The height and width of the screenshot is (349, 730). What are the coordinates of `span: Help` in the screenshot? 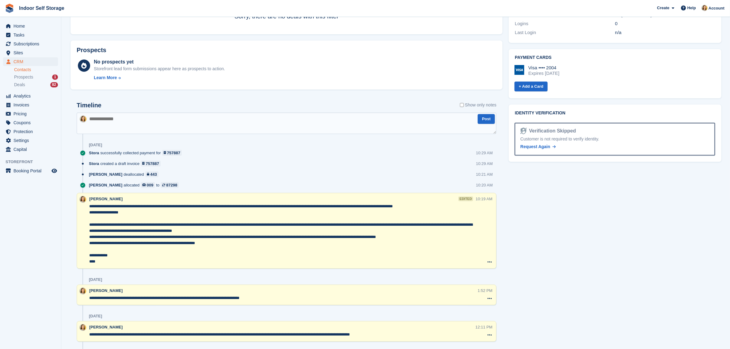 It's located at (692, 8).